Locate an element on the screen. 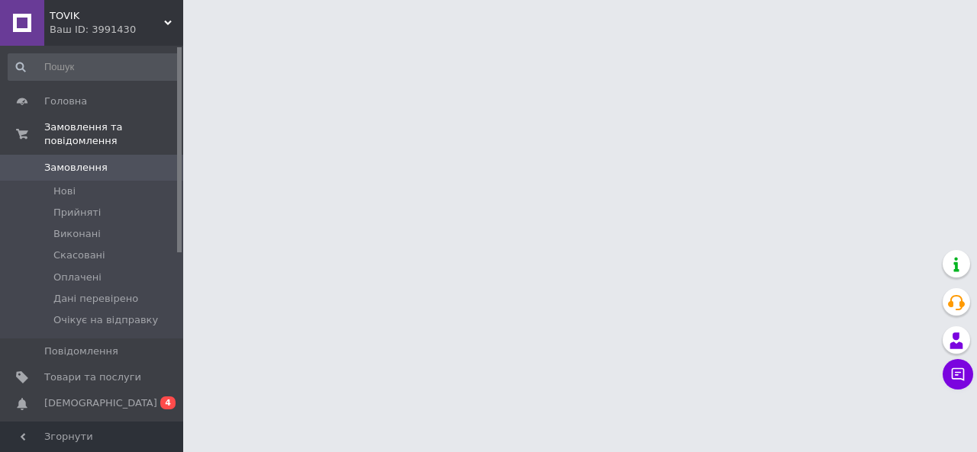 This screenshot has width=977, height=452. span: Повідомлення is located at coordinates (81, 352).